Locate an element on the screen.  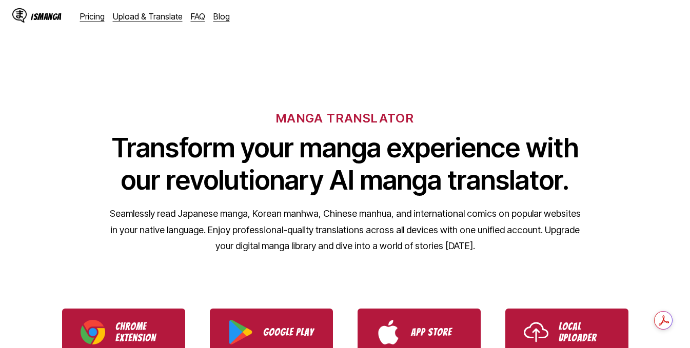
p: Google Play is located at coordinates (289, 332).